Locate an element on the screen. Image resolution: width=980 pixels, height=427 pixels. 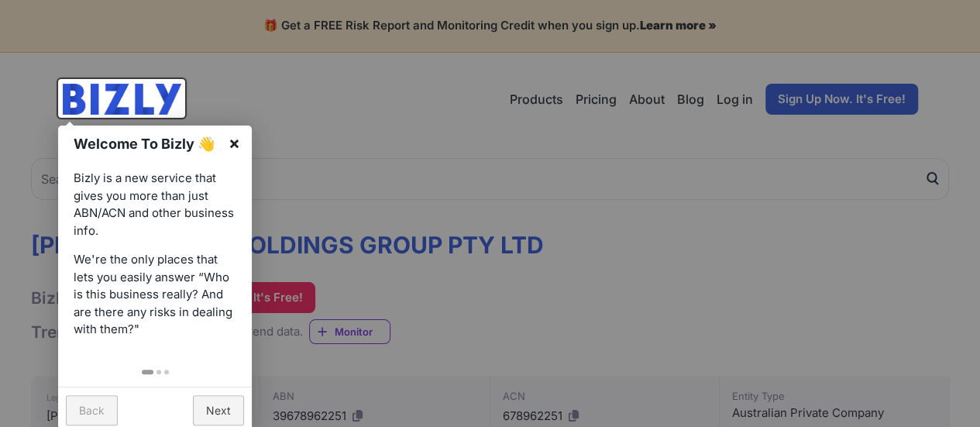
p: Bizly is a new service that gives you more than just ABN/ACN and other business info. is located at coordinates (155, 205).